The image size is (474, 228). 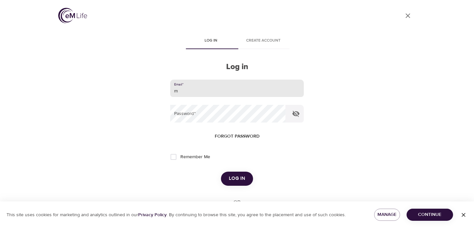 What do you see at coordinates (237, 136) in the screenshot?
I see `span: Forgot password` at bounding box center [237, 136].